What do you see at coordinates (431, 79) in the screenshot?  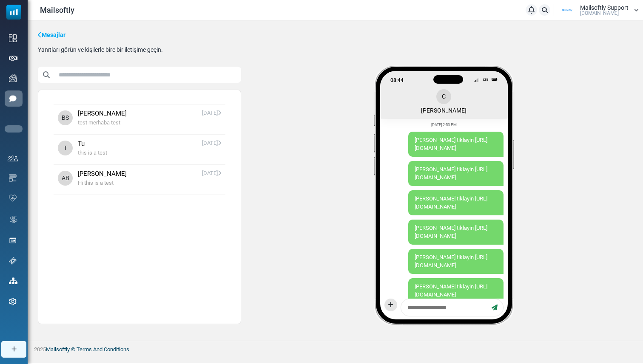 I see `div: 08:44` at bounding box center [431, 79].